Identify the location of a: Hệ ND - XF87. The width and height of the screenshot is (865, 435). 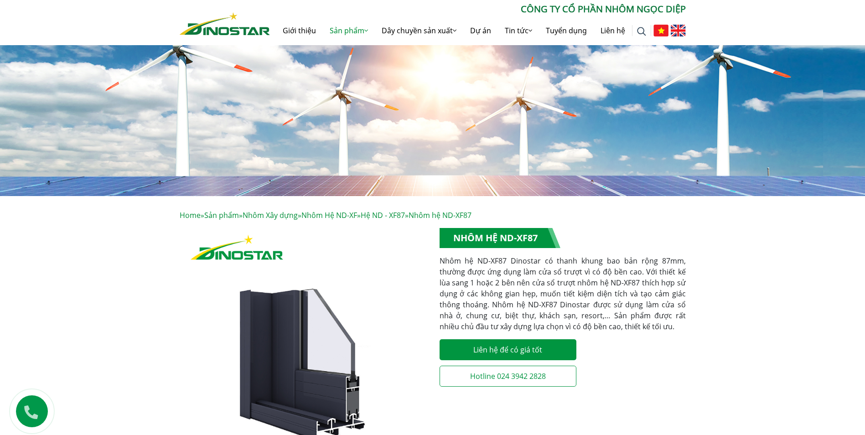
(382, 215).